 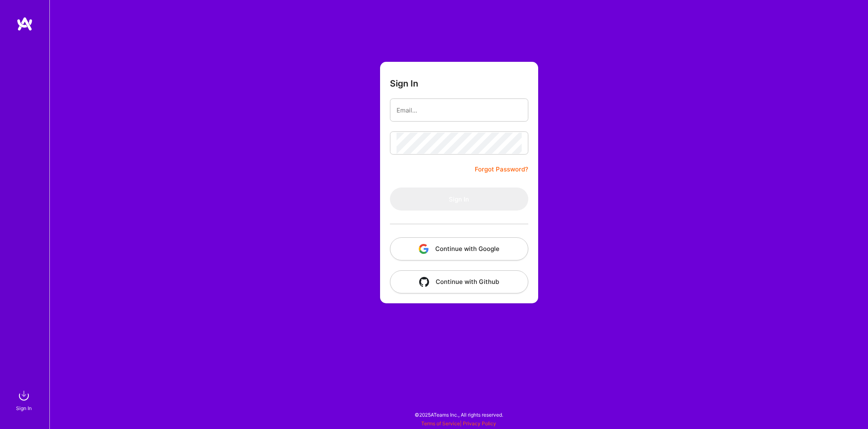 What do you see at coordinates (459, 415) in the screenshot?
I see `div: © 2025 ATeams Inc., All rights reserved.` at bounding box center [459, 415].